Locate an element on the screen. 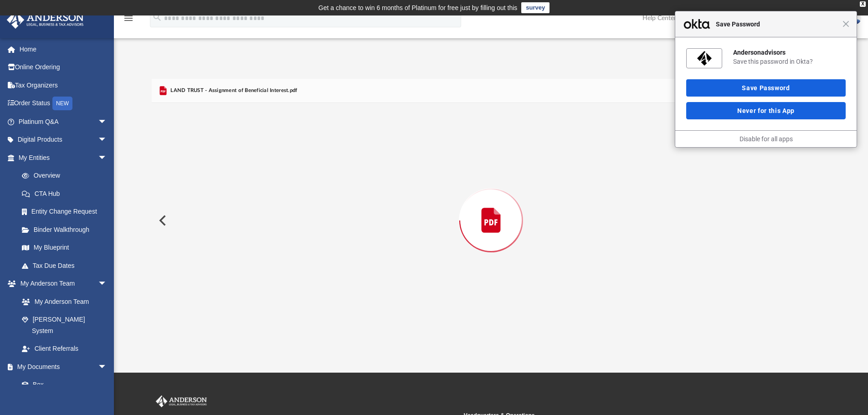 The width and height of the screenshot is (868, 415). a: Home is located at coordinates (63, 49).